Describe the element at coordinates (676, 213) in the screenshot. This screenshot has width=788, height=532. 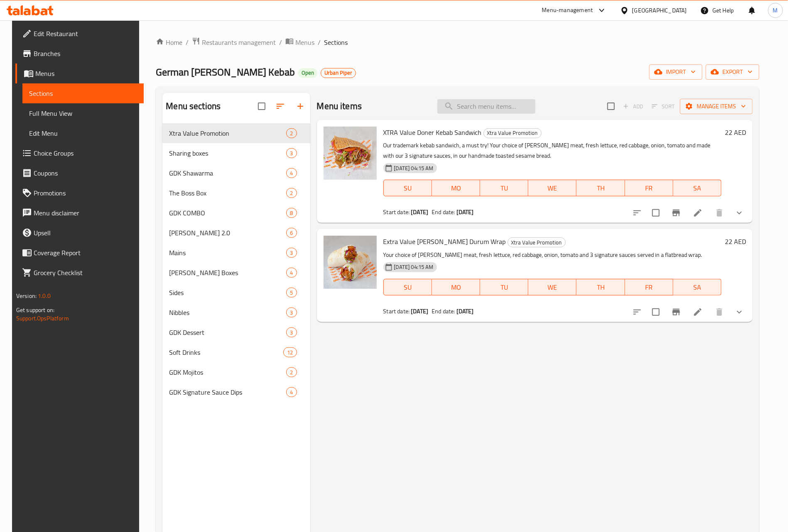
I see `button: Branch-specific-item` at that location.